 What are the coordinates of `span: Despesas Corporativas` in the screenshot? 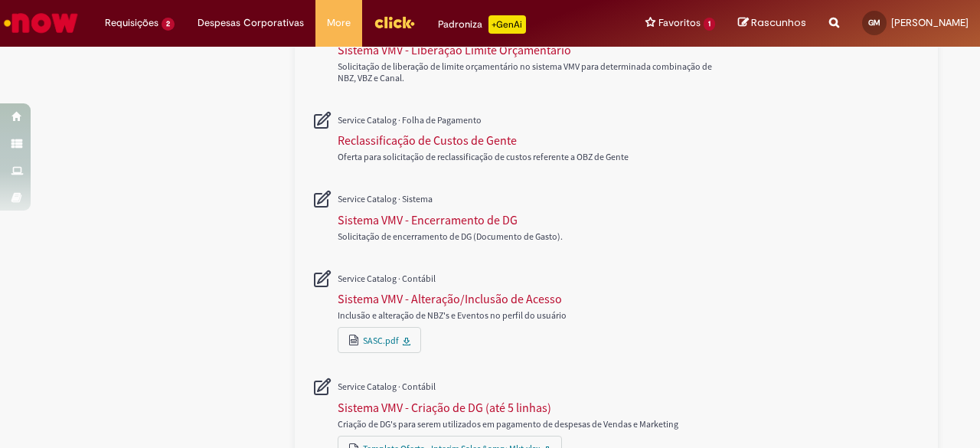 It's located at (251, 23).